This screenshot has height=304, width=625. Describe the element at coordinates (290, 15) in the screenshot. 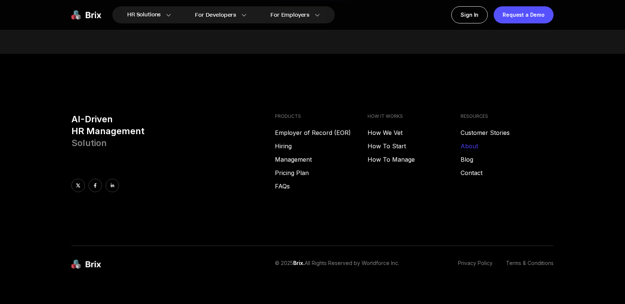

I see `span: For Employers` at that location.